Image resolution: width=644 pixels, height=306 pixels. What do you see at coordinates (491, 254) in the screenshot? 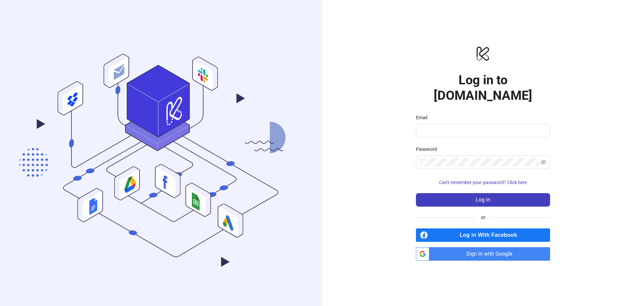
I see `span: Sign in with Google` at bounding box center [491, 254].